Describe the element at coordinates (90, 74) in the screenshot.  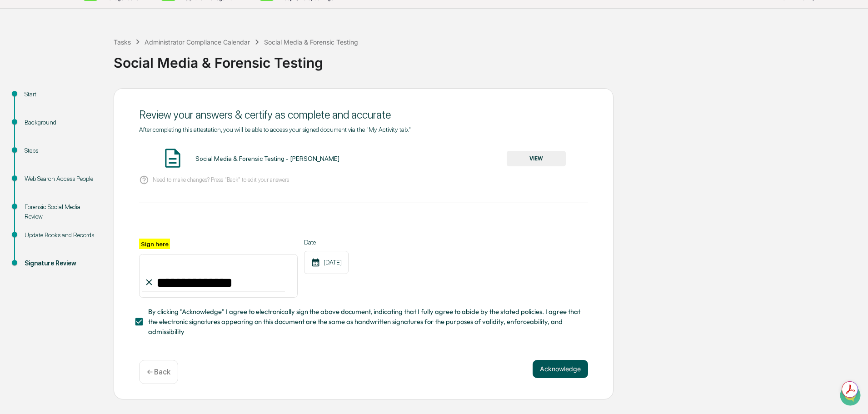
I see `div: Start new chat` at that location.